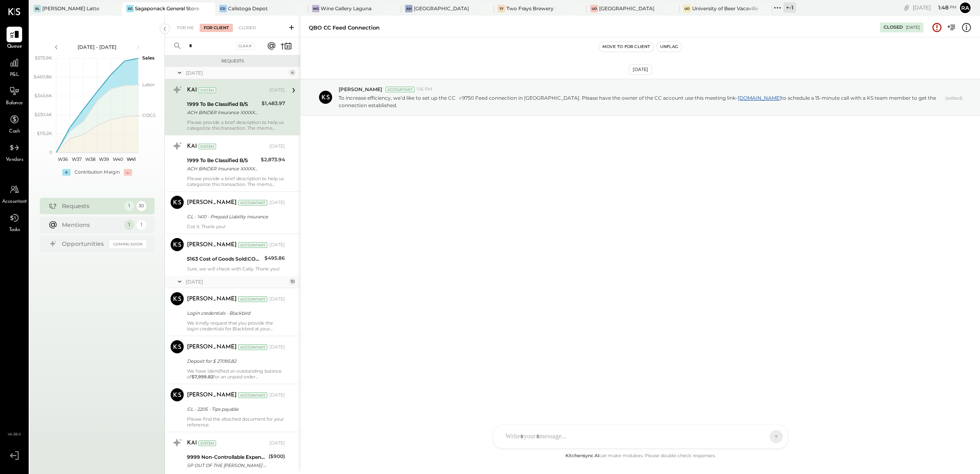  Describe the element at coordinates (142, 206) in the screenshot. I see `div: 30` at that location.